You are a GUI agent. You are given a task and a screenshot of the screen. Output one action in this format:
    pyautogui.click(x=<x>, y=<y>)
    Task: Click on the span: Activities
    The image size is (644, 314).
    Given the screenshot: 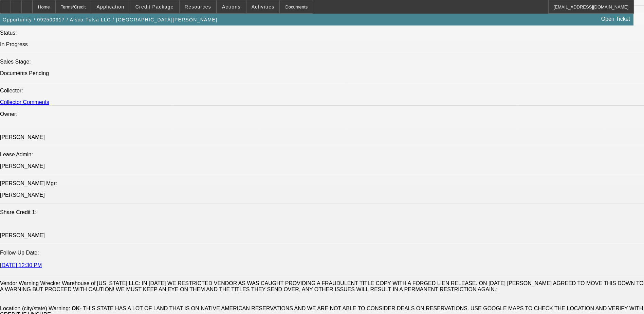 What is the action you would take?
    pyautogui.click(x=263, y=7)
    